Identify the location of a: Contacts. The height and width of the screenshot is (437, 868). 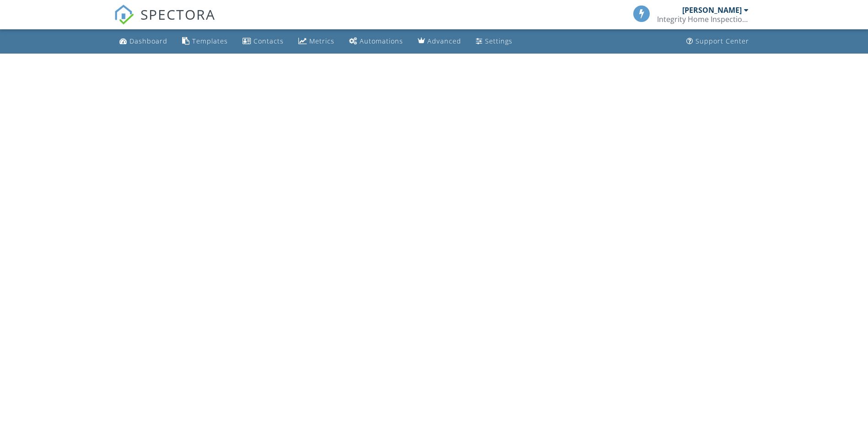
(263, 41).